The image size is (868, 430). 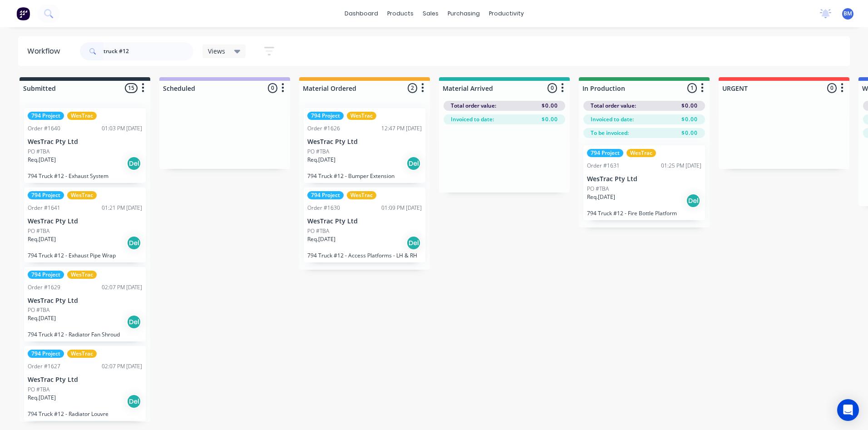 What do you see at coordinates (506, 14) in the screenshot?
I see `div: productivity` at bounding box center [506, 14].